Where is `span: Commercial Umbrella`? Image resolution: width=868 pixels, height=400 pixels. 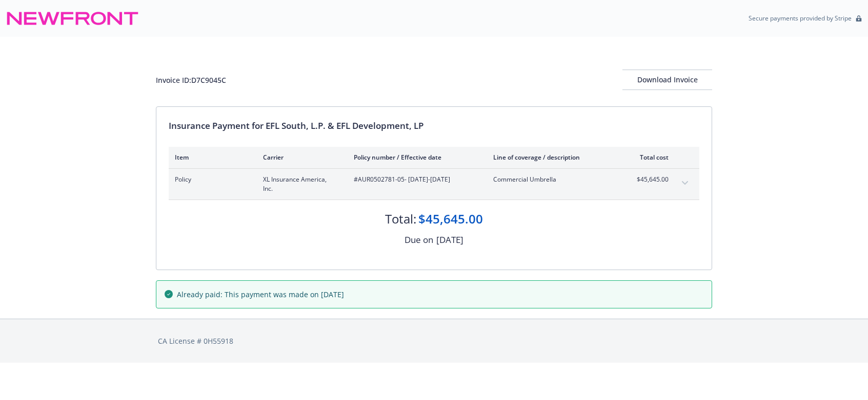
span: Commercial Umbrella is located at coordinates (553, 180).